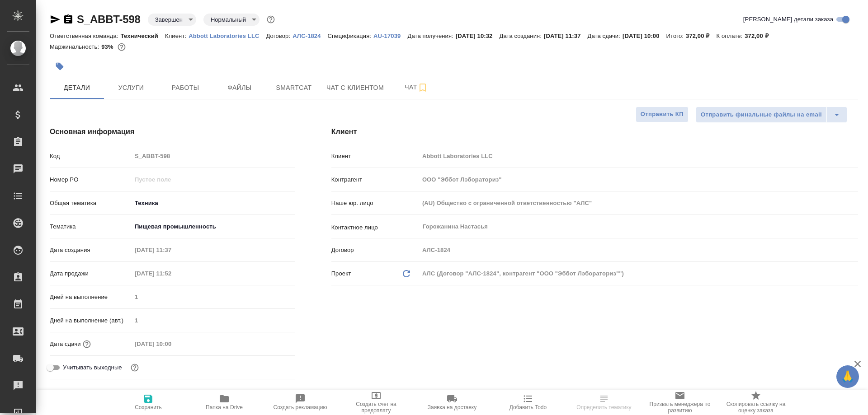 This screenshot has height=415, width=868. Describe the element at coordinates (680, 408) in the screenshot. I see `span: Призвать менеджера по развитию` at that location.